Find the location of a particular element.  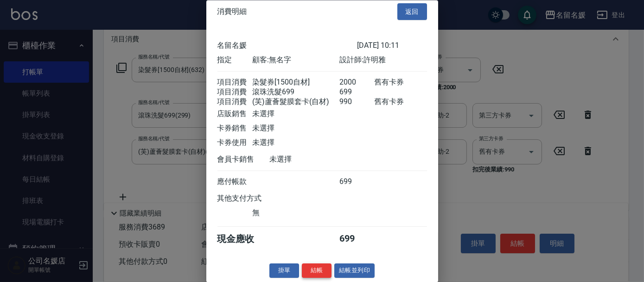

div: 顧客: 無名字 is located at coordinates (296, 60).